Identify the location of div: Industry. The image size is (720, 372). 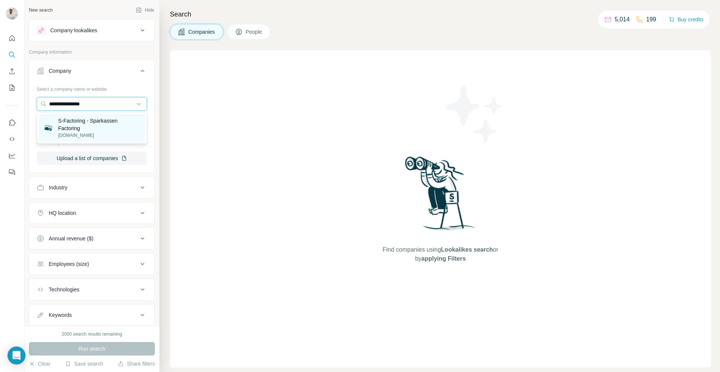
(58, 187).